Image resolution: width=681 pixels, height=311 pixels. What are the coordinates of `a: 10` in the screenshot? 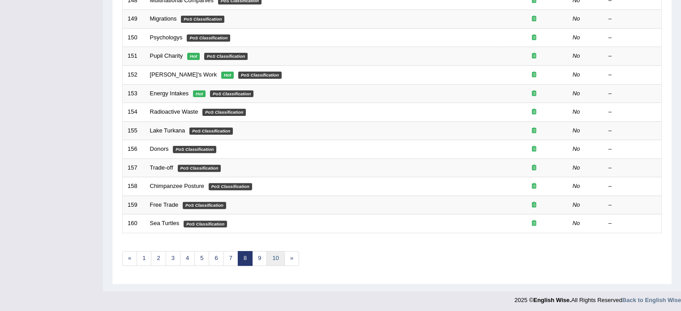 It's located at (275, 258).